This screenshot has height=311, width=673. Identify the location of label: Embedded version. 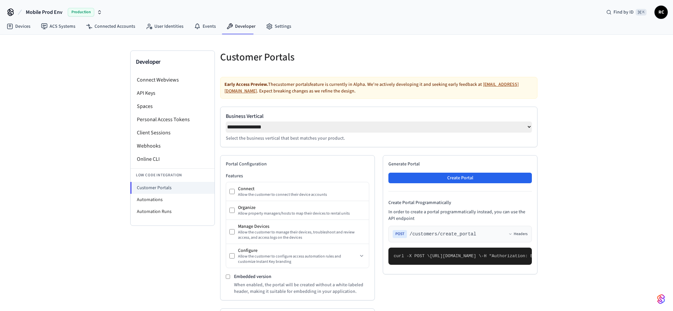
(252, 277).